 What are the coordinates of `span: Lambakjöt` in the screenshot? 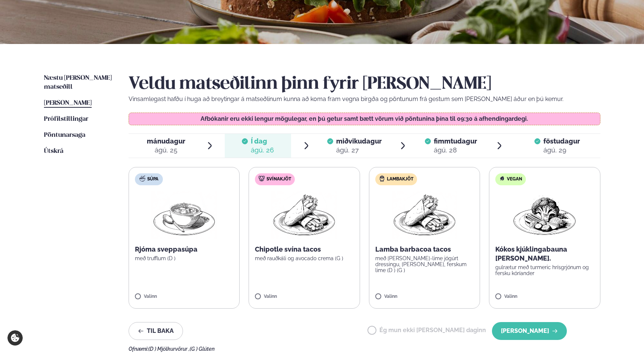 It's located at (400, 179).